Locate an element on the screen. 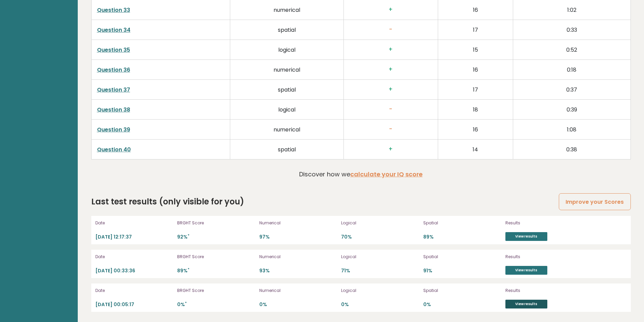 The width and height of the screenshot is (644, 322). td: 0:39 is located at coordinates (572, 109).